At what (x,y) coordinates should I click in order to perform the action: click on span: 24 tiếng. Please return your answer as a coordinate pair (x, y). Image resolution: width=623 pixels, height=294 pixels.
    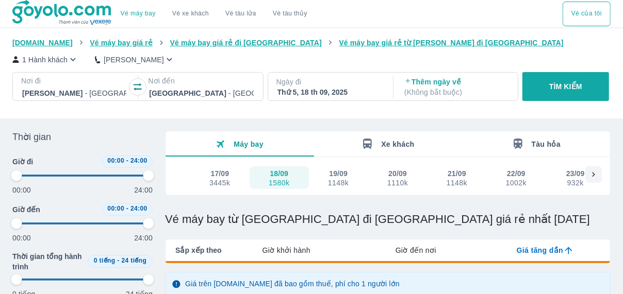
    Looking at the image, I should click on (134, 261).